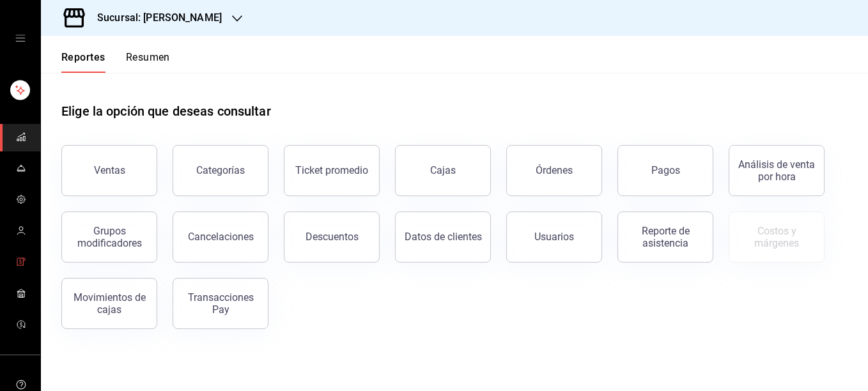 Image resolution: width=868 pixels, height=391 pixels. Describe the element at coordinates (220, 171) in the screenshot. I see `button: Categorías` at that location.